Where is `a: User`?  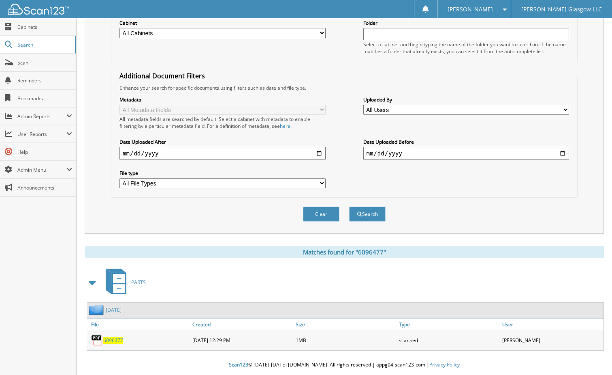
a: User is located at coordinates (552, 324).